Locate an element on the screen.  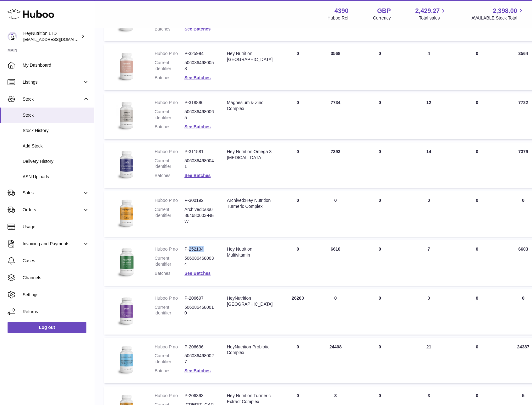
dd: P-206697 is located at coordinates (199, 298).